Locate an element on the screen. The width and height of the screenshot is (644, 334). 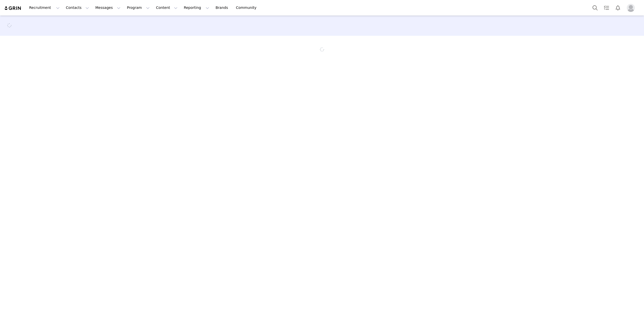
button: Recruitment is located at coordinates (44, 8).